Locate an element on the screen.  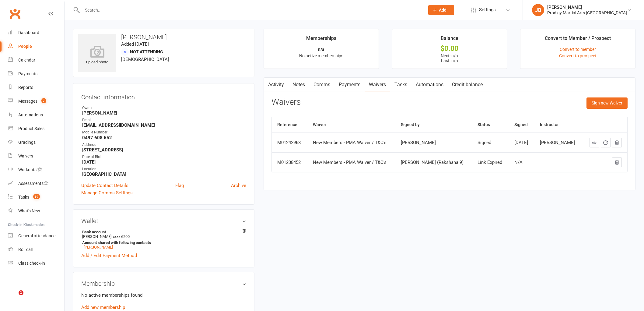
div: Location is located at coordinates (164, 169).